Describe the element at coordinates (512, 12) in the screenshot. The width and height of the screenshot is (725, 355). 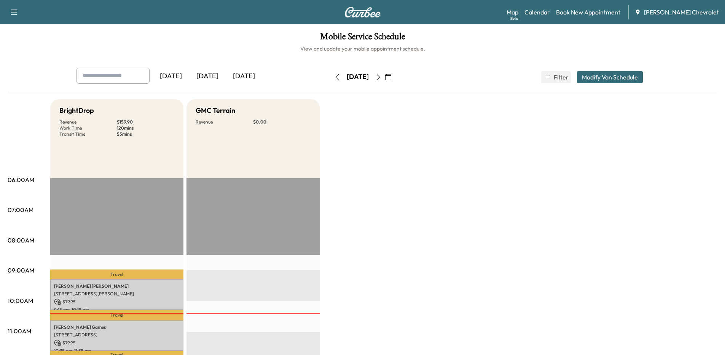
I see `a: MapBeta` at that location.